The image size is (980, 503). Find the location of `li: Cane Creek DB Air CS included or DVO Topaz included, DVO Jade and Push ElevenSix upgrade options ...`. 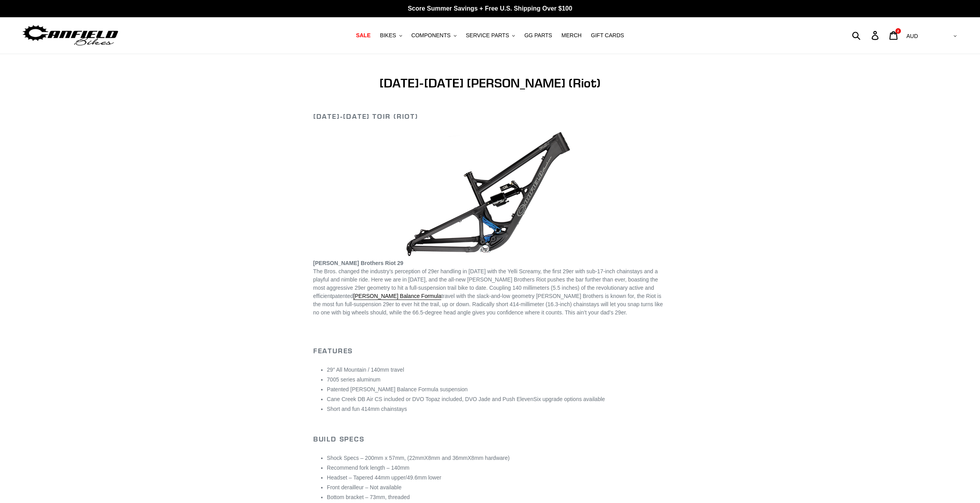

li: Cane Creek DB Air CS included or DVO Topaz included, DVO Jade and Push ElevenSix upgrade options ... is located at coordinates (497, 399).